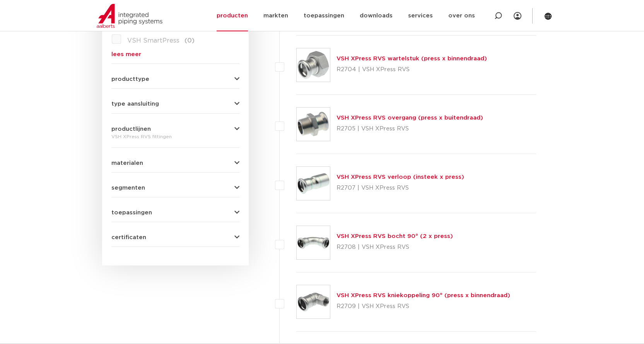  What do you see at coordinates (175, 137) in the screenshot?
I see `div: VSH XPress RVS fittingen` at bounding box center [175, 137].